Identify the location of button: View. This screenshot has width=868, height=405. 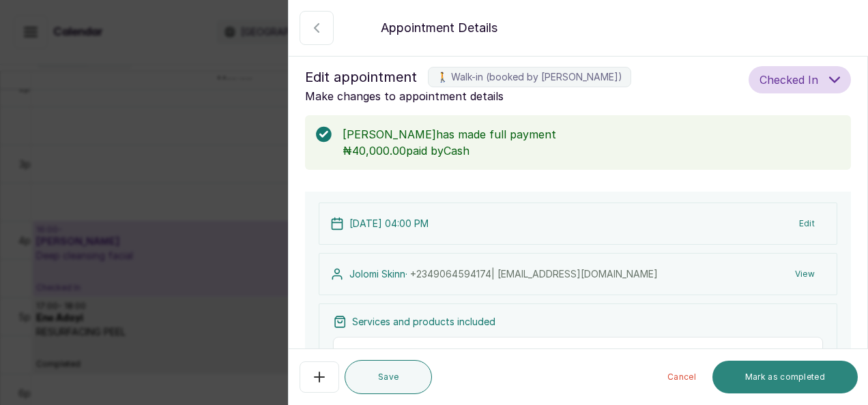
(805, 274).